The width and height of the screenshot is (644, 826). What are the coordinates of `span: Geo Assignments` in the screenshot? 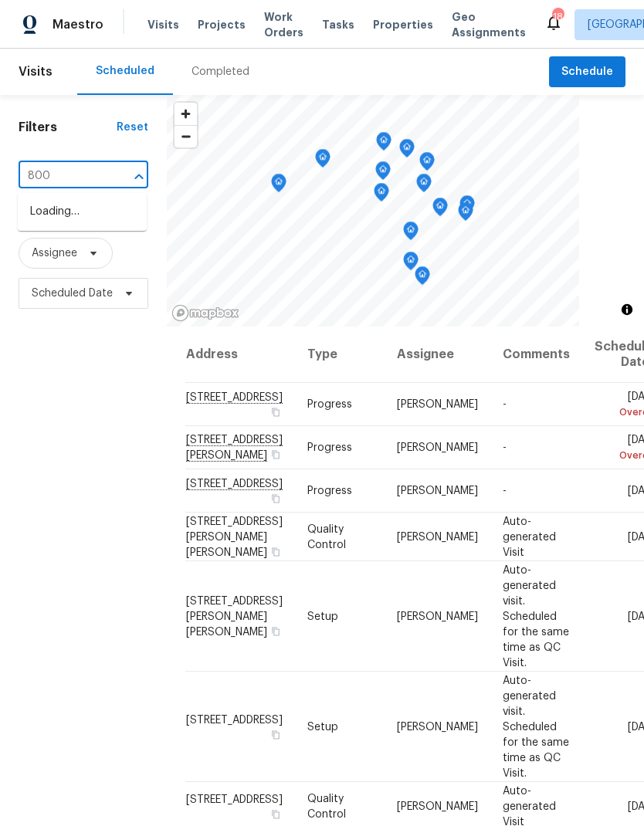 It's located at (488, 24).